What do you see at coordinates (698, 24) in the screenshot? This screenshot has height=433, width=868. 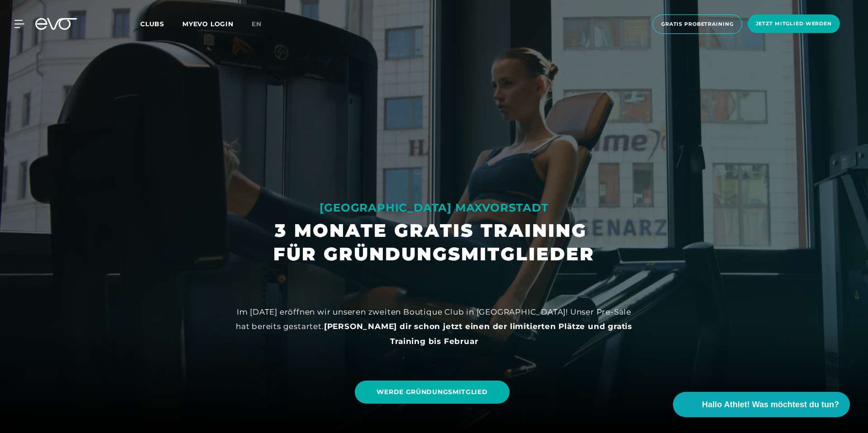 I see `a: Gratis Probetraining` at bounding box center [698, 24].